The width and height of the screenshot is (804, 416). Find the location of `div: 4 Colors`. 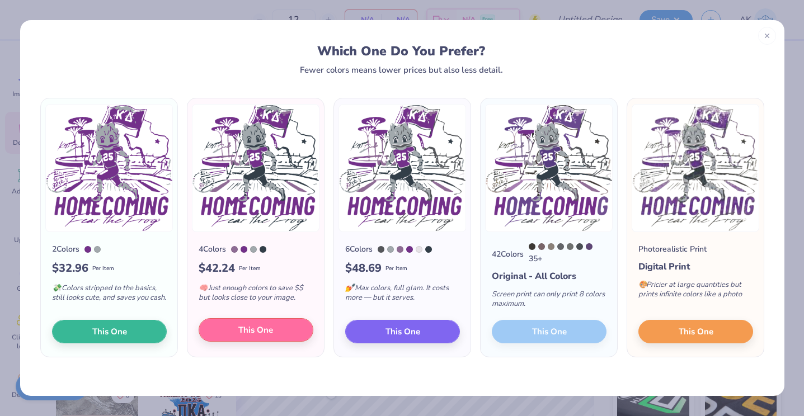

div: 4 Colors is located at coordinates (212, 249).